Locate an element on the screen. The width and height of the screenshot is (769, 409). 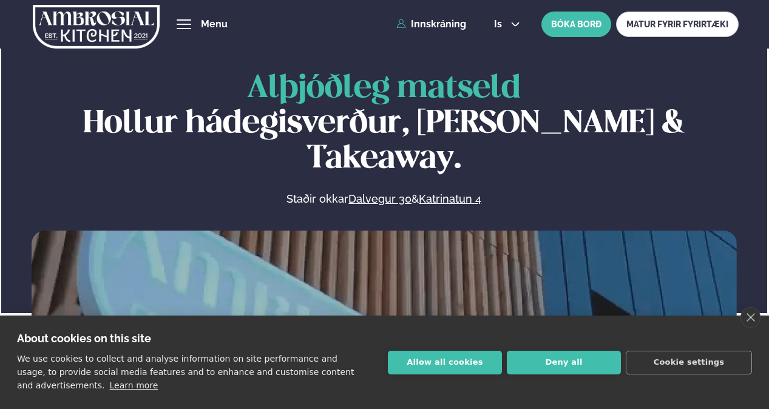
button: BÓKA BORÐ is located at coordinates (576, 24).